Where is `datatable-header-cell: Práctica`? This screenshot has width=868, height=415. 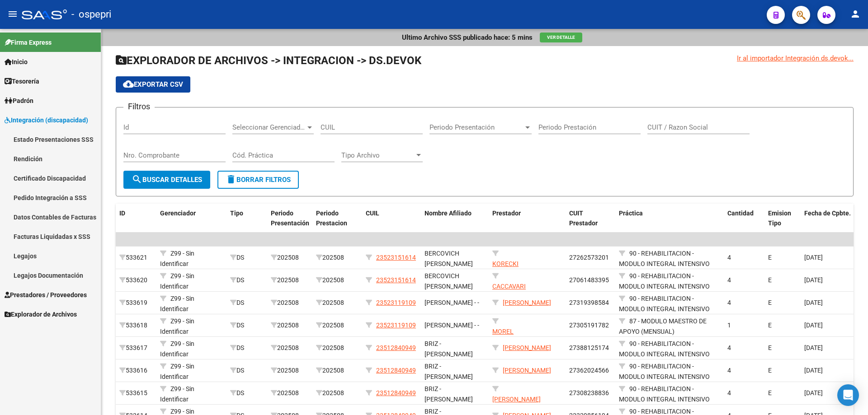
datatable-header-cell: Práctica is located at coordinates (670, 219).